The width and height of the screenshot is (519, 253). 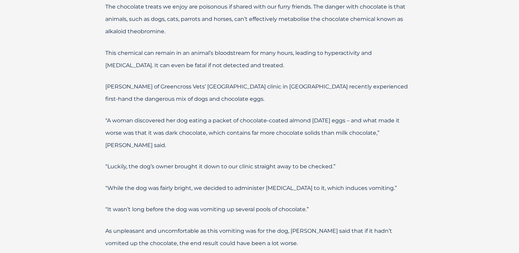 I want to click on span: The chocolate treats we enjoy are poisonous if shared with our furry friends. The danger with cho..., so click(x=255, y=19).